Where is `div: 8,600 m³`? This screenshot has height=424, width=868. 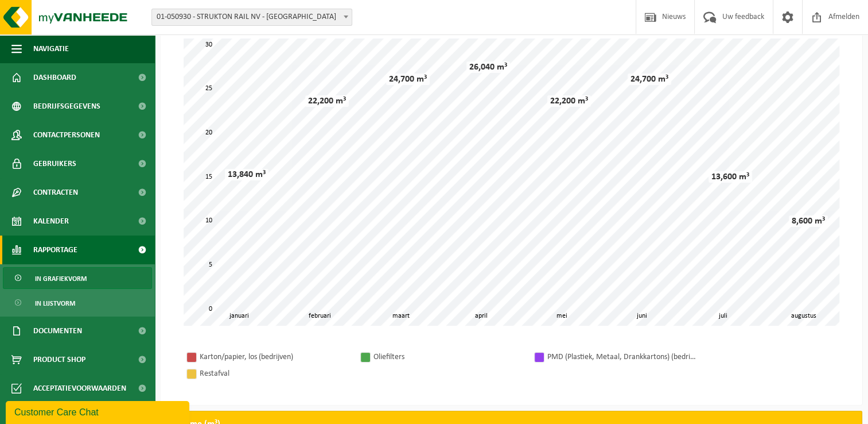
div: 8,600 m³ is located at coordinates (809, 221).